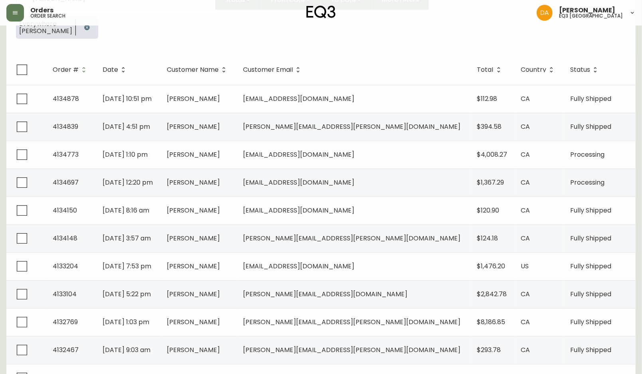 This screenshot has height=374, width=642. What do you see at coordinates (488, 210) in the screenshot?
I see `span: $120.90` at bounding box center [488, 210].